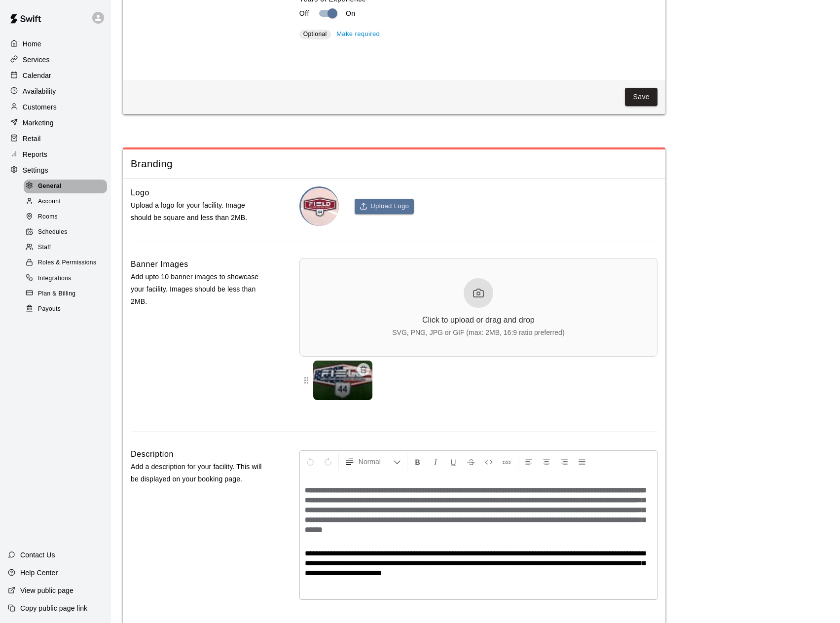 This screenshot has width=840, height=623. I want to click on a: Reports, so click(55, 154).